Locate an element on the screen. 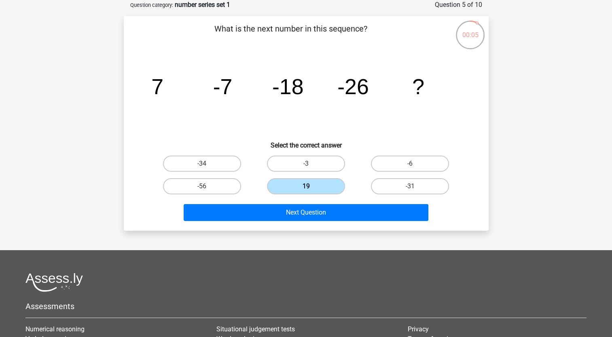 The height and width of the screenshot is (337, 612). tspan: -26 is located at coordinates (353, 87).